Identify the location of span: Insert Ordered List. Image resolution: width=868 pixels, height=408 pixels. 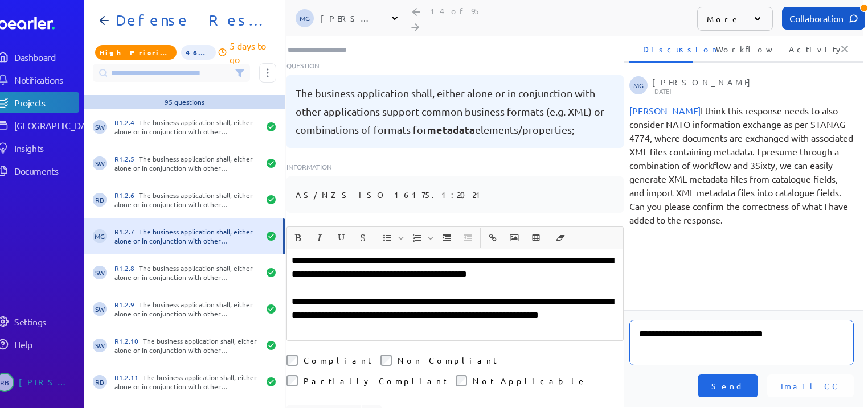
(421, 238).